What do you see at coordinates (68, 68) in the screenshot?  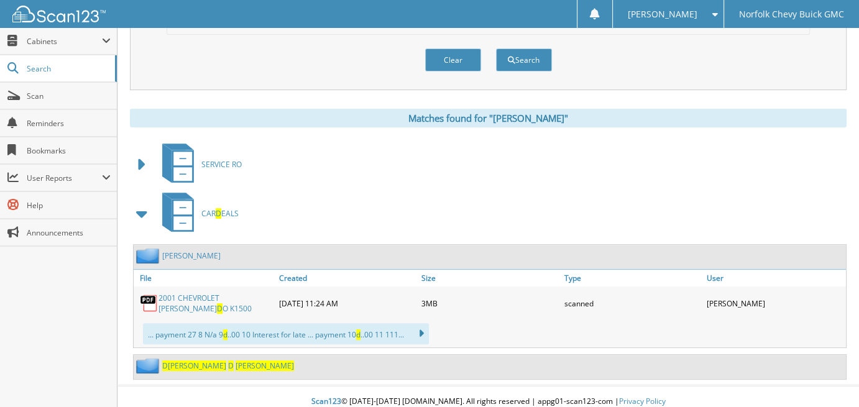 I see `span: Search` at bounding box center [68, 68].